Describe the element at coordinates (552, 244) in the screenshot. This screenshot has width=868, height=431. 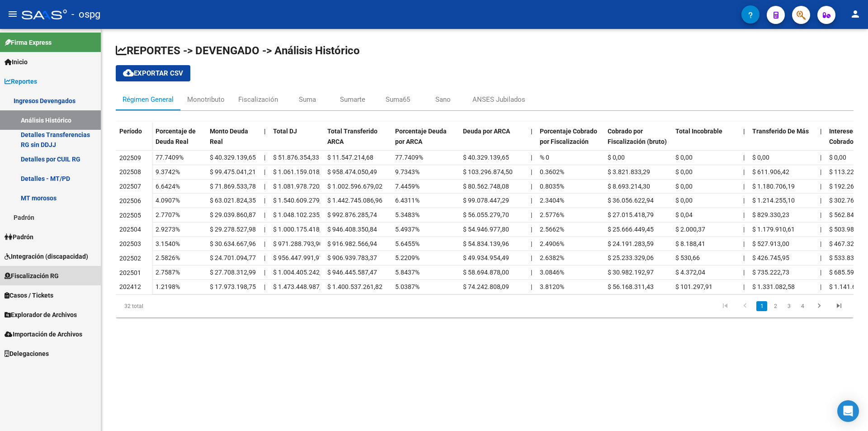
I see `span: 2.4906%` at that location.